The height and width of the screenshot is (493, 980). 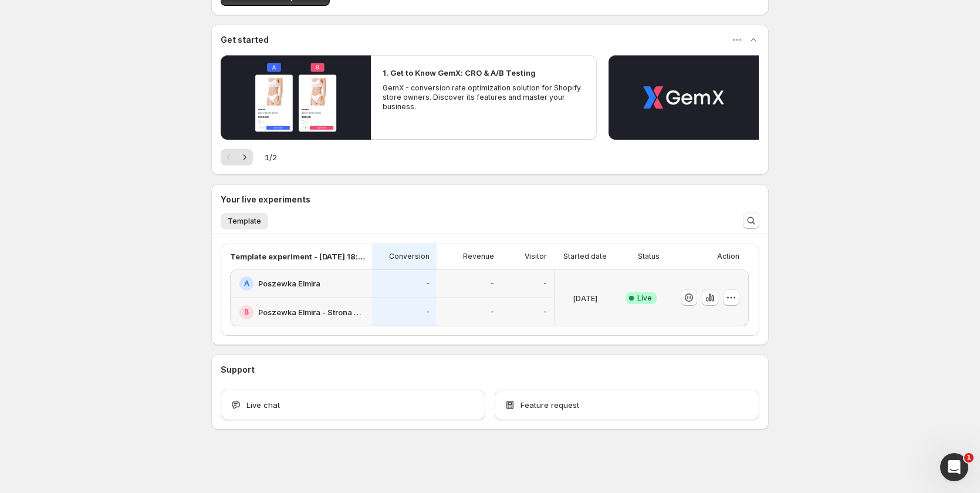 I want to click on span: Feature request, so click(x=550, y=405).